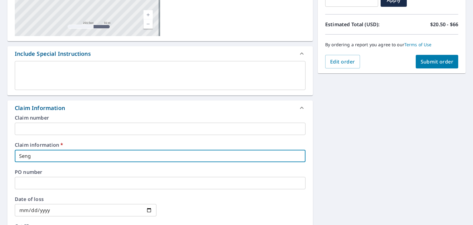 This screenshot has width=473, height=225. Describe the element at coordinates (391, 45) in the screenshot. I see `p: By ordering a report you agree to our` at that location.